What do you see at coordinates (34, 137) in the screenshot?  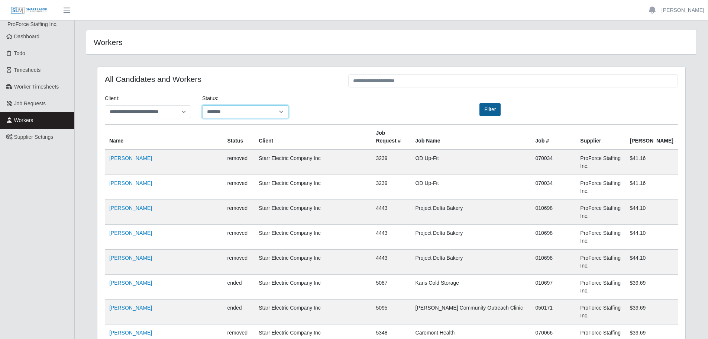 I see `span: Supplier Settings` at bounding box center [34, 137].